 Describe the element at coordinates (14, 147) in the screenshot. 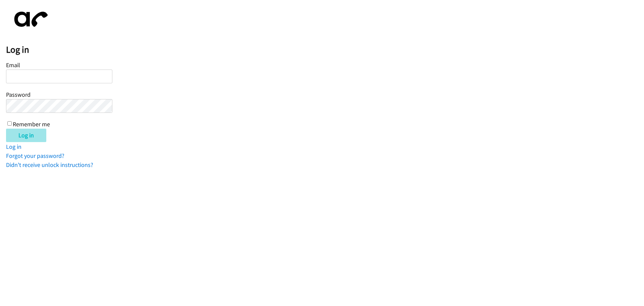

I see `a: Log in` at that location.